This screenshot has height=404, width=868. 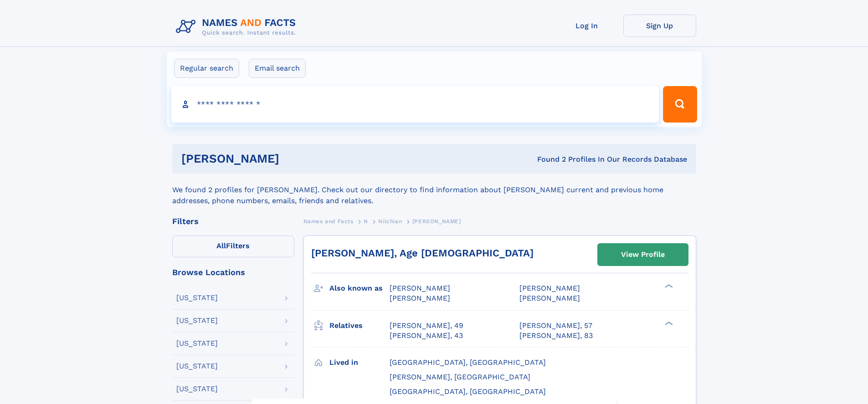 What do you see at coordinates (206, 68) in the screenshot?
I see `label: Regular search` at bounding box center [206, 68].